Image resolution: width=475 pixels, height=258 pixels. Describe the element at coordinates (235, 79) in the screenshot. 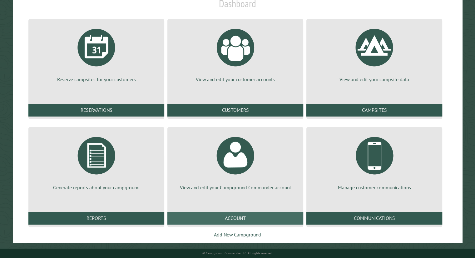

I see `p: View and edit your customer accounts` at that location.